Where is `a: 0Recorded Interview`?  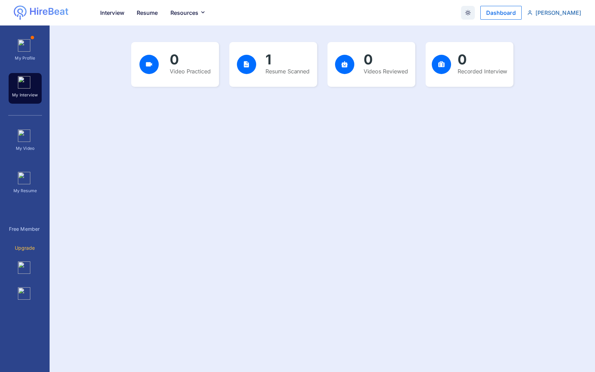
a: 0Recorded Interview is located at coordinates (470, 64).